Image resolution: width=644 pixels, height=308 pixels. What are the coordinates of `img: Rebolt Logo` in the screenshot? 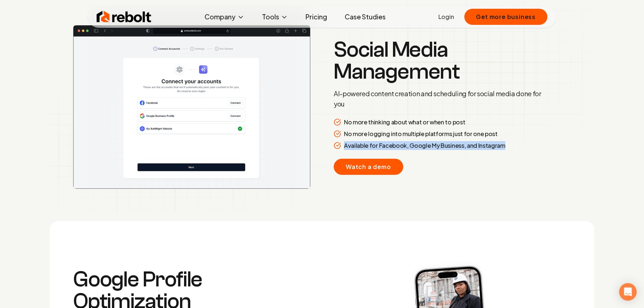 It's located at (124, 17).